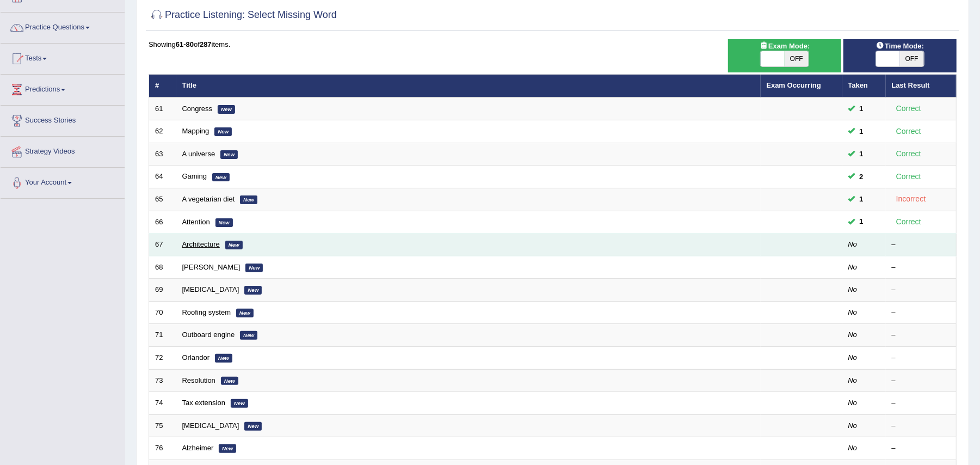 Image resolution: width=980 pixels, height=465 pixels. Describe the element at coordinates (864, 86) in the screenshot. I see `th: Taken` at that location.